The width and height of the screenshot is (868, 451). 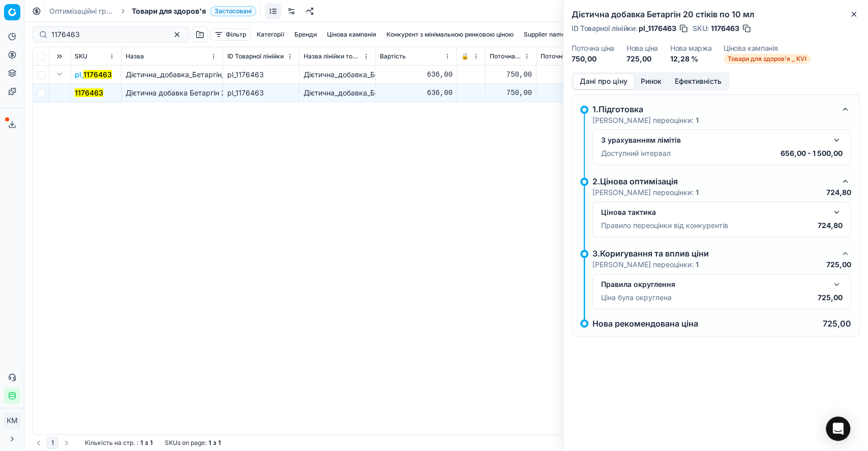 What do you see at coordinates (271, 35) in the screenshot?
I see `button: Категорії` at bounding box center [271, 35].